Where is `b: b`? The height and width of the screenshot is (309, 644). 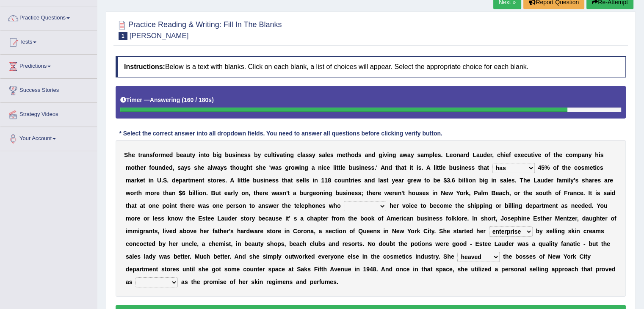
b: b is located at coordinates (214, 154).